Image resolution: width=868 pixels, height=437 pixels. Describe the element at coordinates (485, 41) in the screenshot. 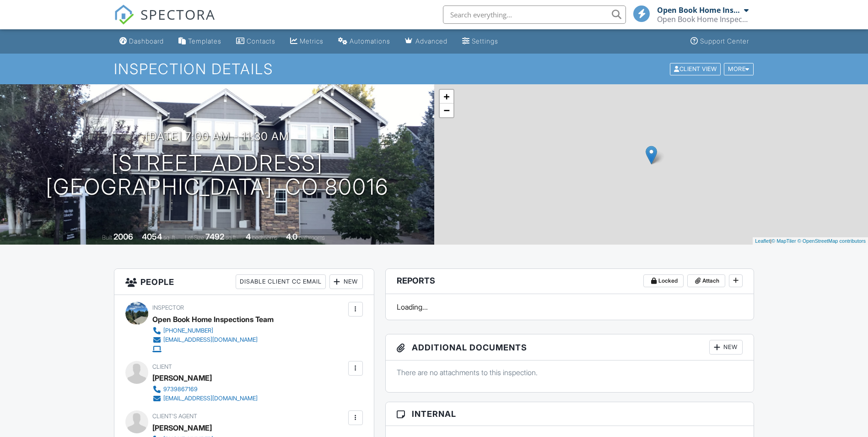

I see `div: Settings` at that location.